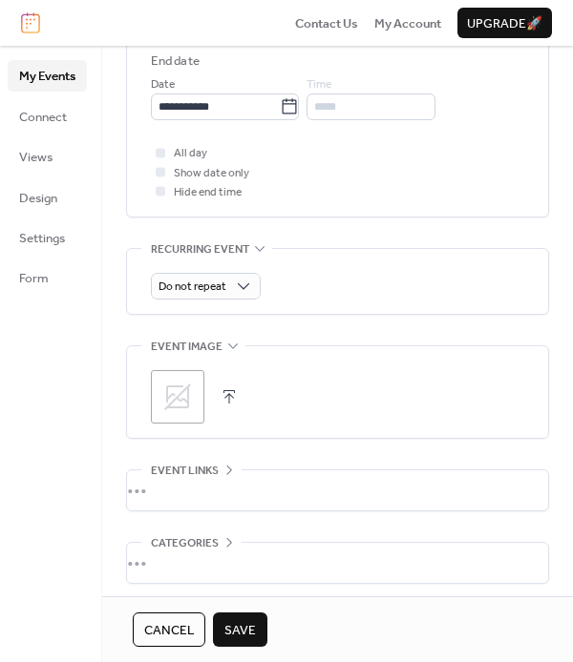  What do you see at coordinates (162, 85) in the screenshot?
I see `span: Date` at bounding box center [162, 85].